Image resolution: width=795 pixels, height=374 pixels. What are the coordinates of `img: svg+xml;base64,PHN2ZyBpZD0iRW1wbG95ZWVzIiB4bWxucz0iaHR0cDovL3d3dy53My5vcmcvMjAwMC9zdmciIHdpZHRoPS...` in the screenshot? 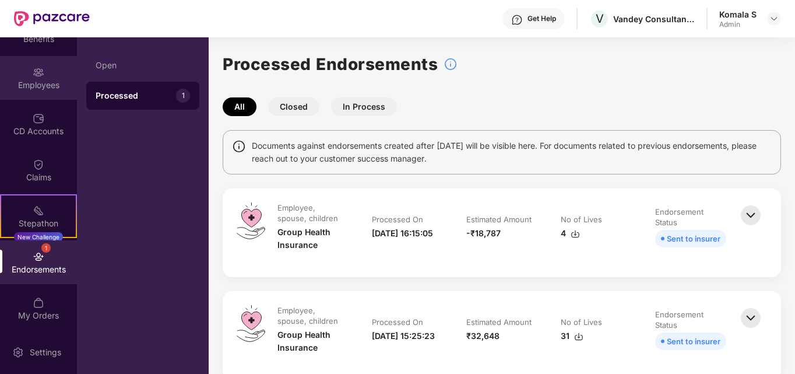 It's located at (38, 72).